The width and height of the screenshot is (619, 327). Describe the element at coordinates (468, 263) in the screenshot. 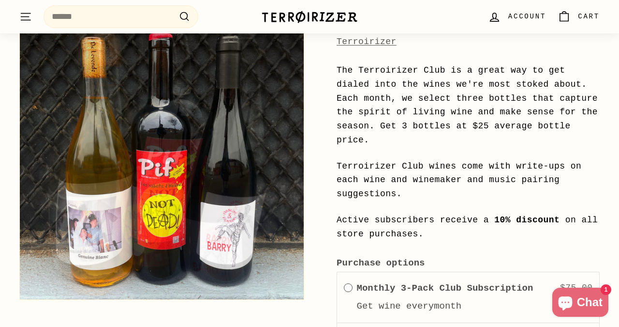

I see `label: Purchase options` at that location.